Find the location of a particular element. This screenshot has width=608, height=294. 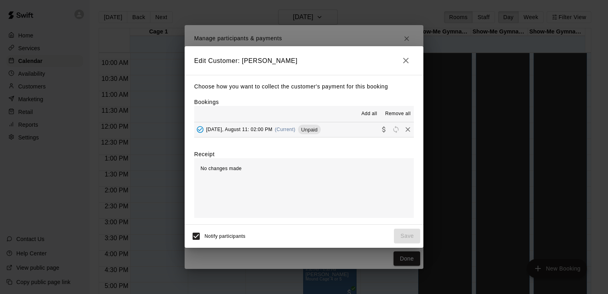

span: Notify participants is located at coordinates (225, 236).